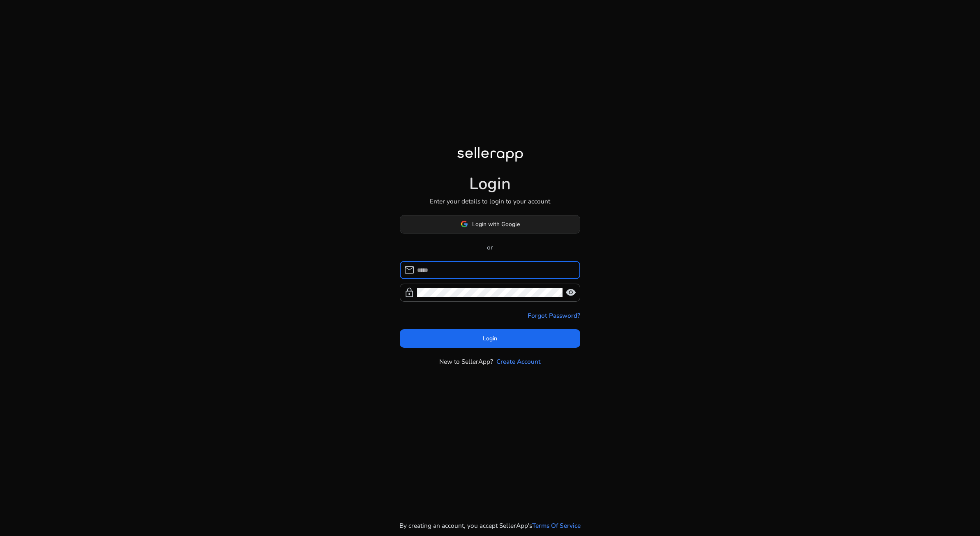 This screenshot has height=536, width=980. I want to click on button: Login with Google, so click(490, 224).